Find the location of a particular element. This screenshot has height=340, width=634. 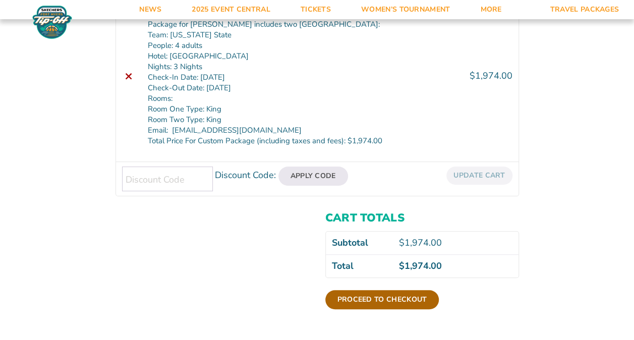

button: Update cart is located at coordinates (479, 175).